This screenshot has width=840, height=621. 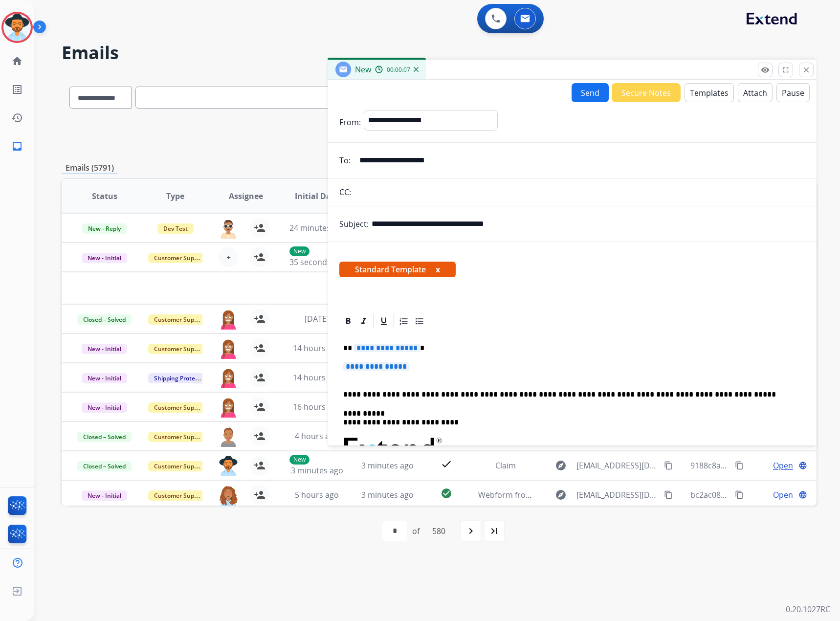 I want to click on span: Status, so click(x=104, y=196).